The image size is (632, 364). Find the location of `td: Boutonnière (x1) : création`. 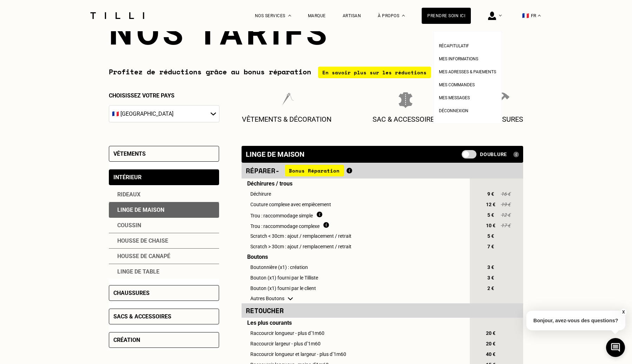

td: Boutonnière (x1) : création is located at coordinates (355, 267).